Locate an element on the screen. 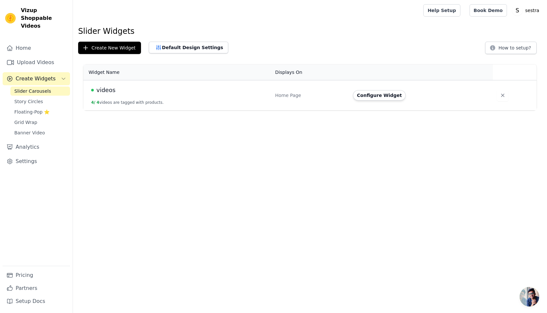 The image size is (547, 313). a: How to setup? is located at coordinates (511, 49).